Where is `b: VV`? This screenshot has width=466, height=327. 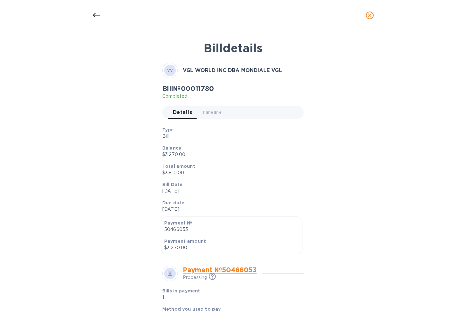
b: VV is located at coordinates (170, 70).